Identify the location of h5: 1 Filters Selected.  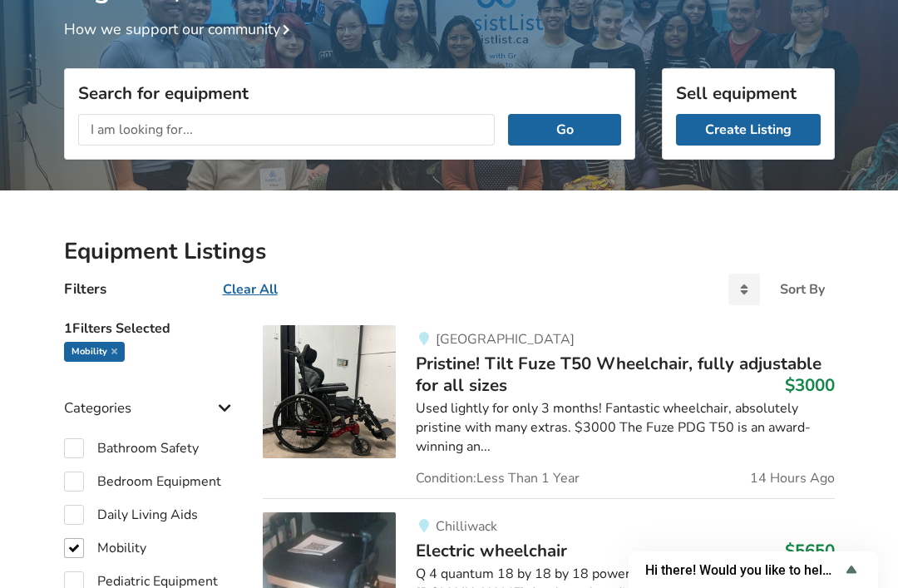
(151, 327).